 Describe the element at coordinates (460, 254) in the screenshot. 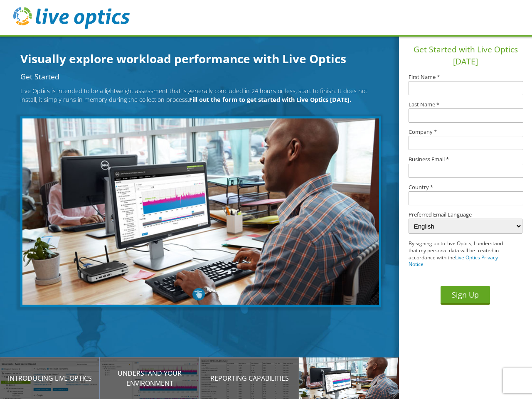

I see `p: By signing up to Live Optics, I understand that my personal data will be treated in accordance wi...` at that location.